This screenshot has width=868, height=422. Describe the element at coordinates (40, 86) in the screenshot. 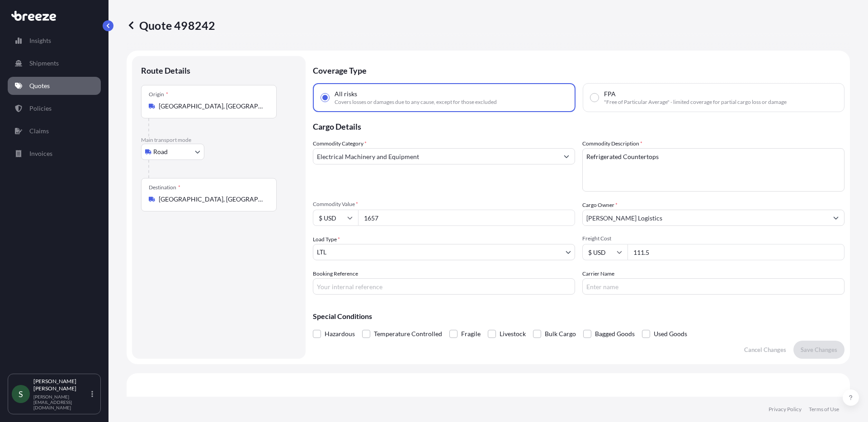

I see `p: Quotes` at that location.